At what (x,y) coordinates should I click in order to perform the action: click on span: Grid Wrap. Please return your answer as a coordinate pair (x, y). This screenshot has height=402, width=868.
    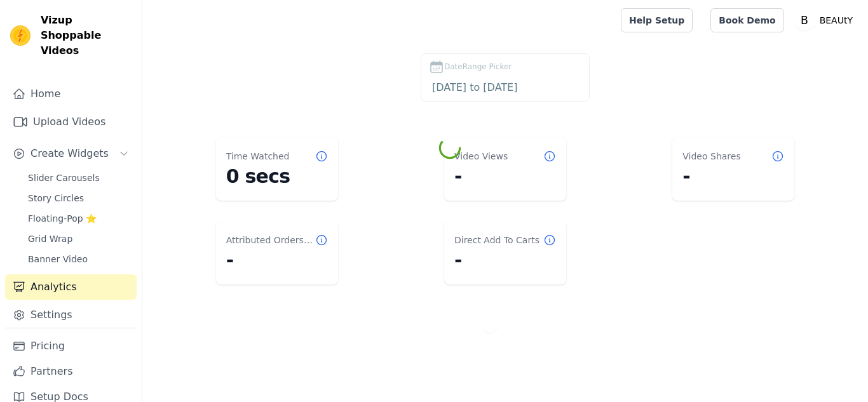
    Looking at the image, I should click on (50, 239).